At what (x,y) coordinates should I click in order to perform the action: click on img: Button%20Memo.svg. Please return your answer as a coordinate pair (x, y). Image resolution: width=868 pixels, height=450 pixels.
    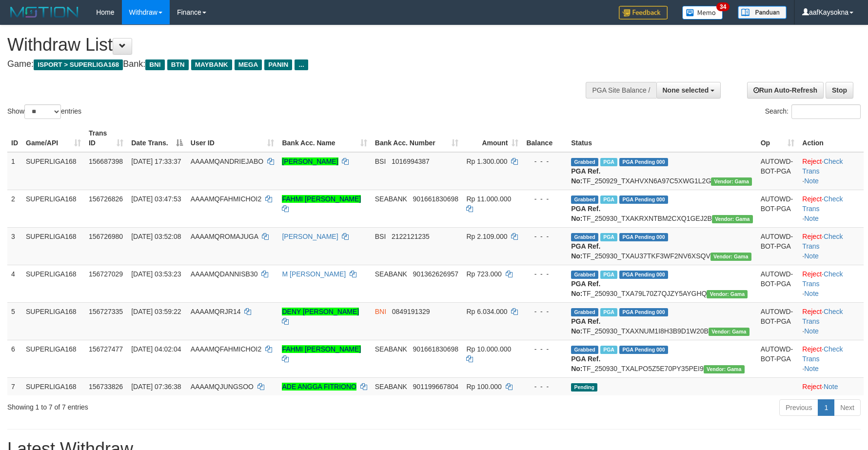
    Looking at the image, I should click on (703, 12).